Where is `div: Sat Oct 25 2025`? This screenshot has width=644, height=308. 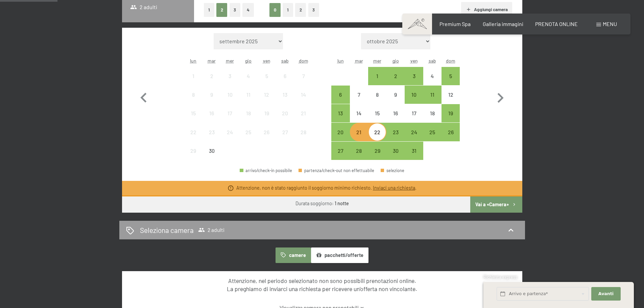 div: Sat Oct 25 2025 is located at coordinates (432, 132).